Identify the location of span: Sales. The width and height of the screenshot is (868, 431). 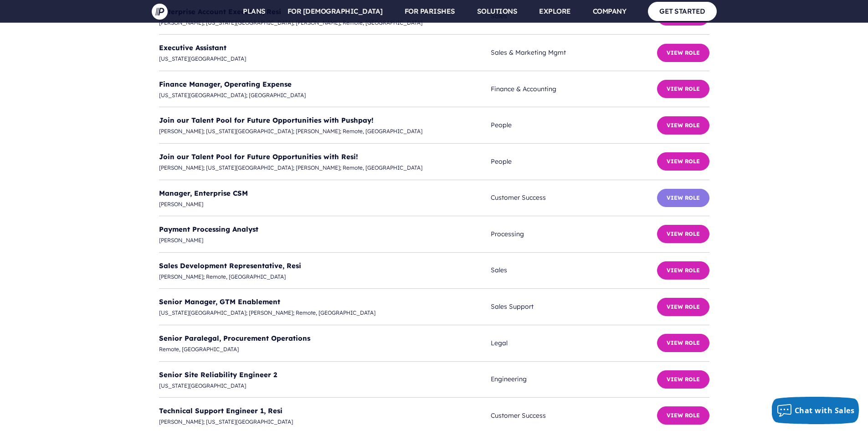
(574, 270).